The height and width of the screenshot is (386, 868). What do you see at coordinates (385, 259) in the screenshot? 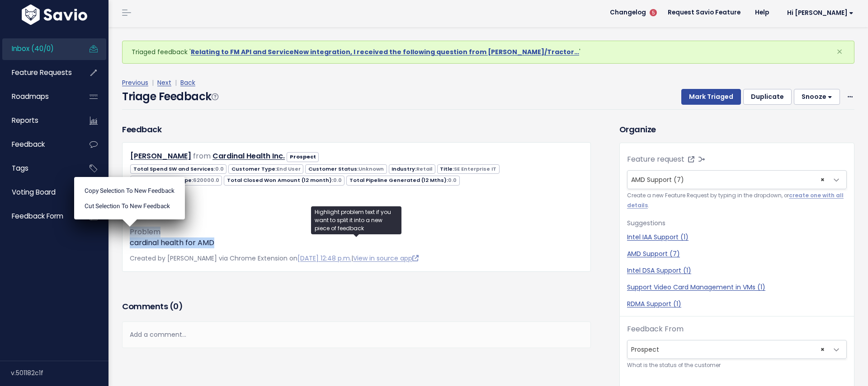
I see `a: View in source app` at bounding box center [385, 259].